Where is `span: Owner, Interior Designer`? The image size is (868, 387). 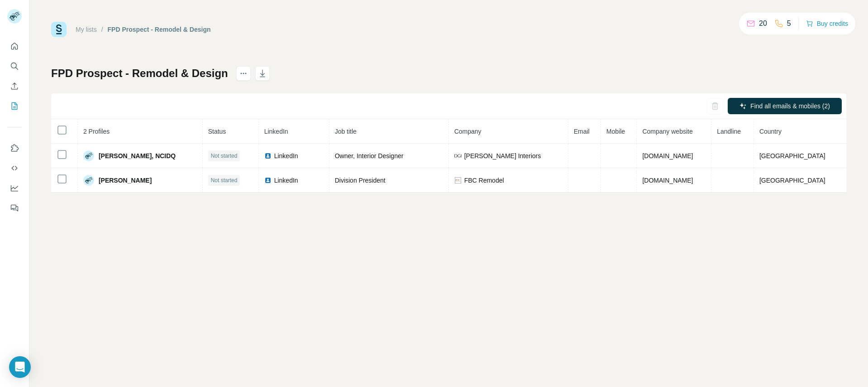 span: Owner, Interior Designer is located at coordinates (370, 156).